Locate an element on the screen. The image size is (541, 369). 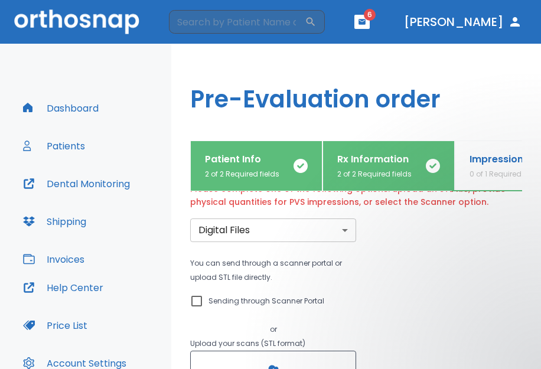
div: Ma is located at coordinates (58, 204).